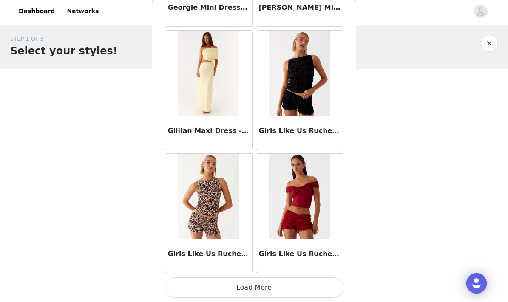 The height and width of the screenshot is (302, 508). What do you see at coordinates (254, 288) in the screenshot?
I see `button: Load More` at bounding box center [254, 288].